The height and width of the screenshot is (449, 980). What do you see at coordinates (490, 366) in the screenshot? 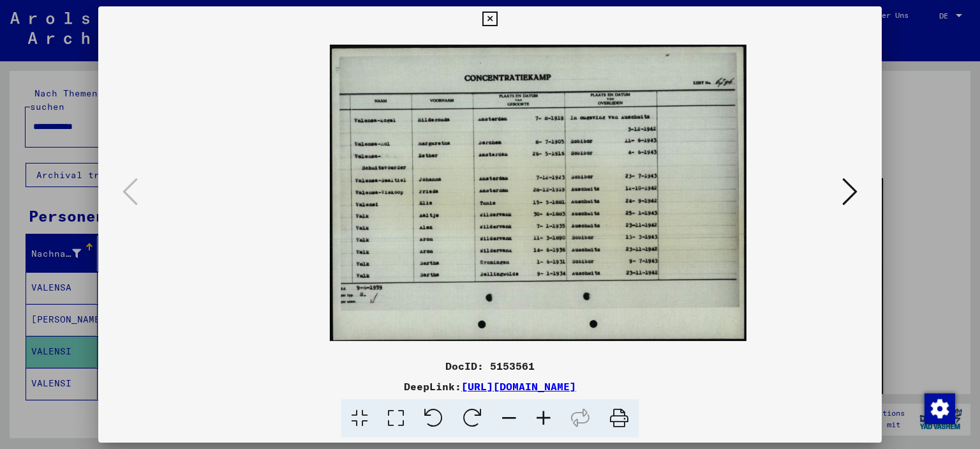
I see `div: DocID: 5153561` at bounding box center [490, 366].